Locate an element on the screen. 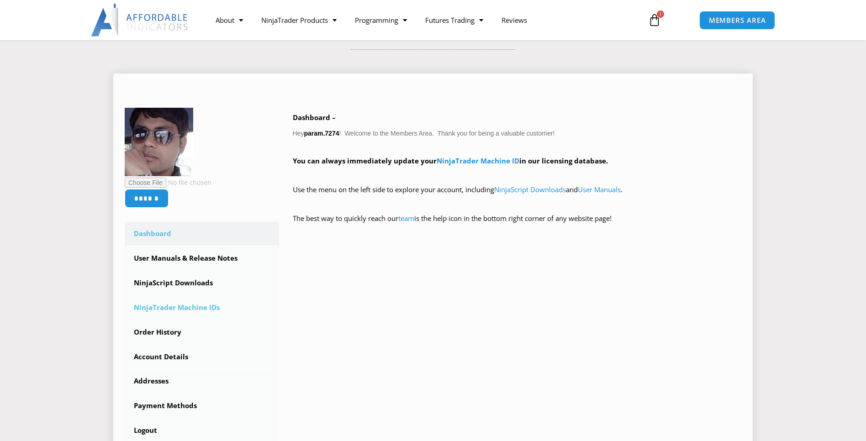  p: Use the menu on the left side to explore your account, including and . is located at coordinates (517, 196).